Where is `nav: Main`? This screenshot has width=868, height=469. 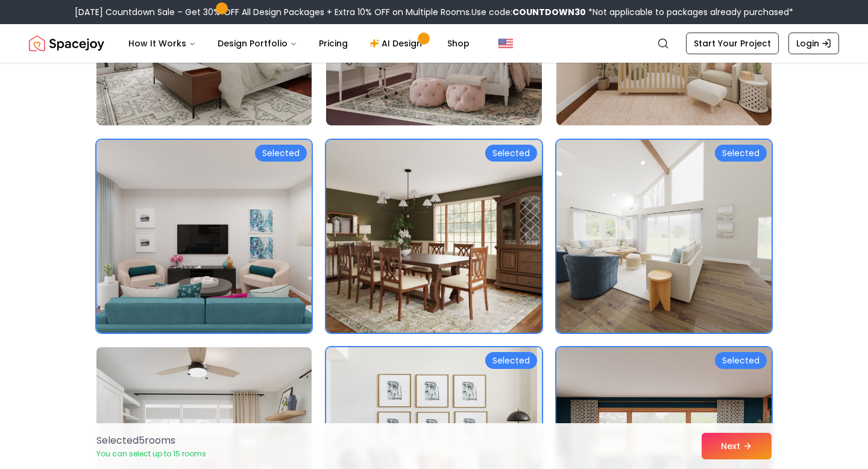
nav: Main is located at coordinates (299, 43).